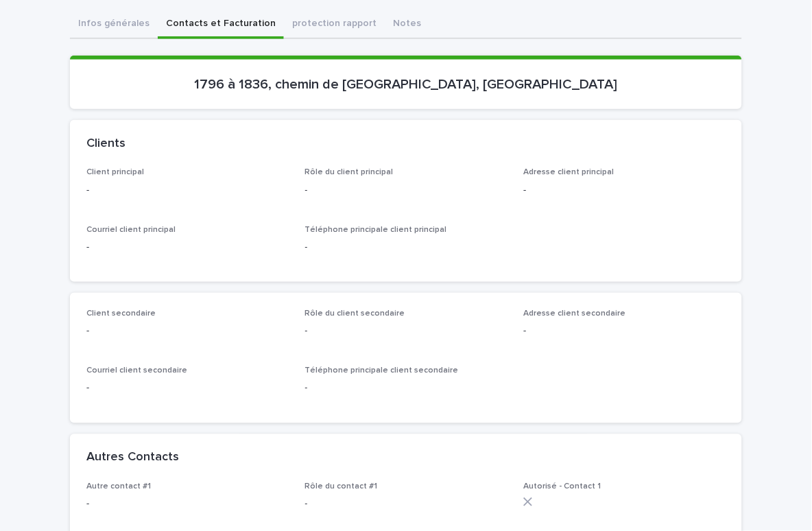 Image resolution: width=812 pixels, height=531 pixels. What do you see at coordinates (119, 487) in the screenshot?
I see `span: Autre contact #1` at bounding box center [119, 487].